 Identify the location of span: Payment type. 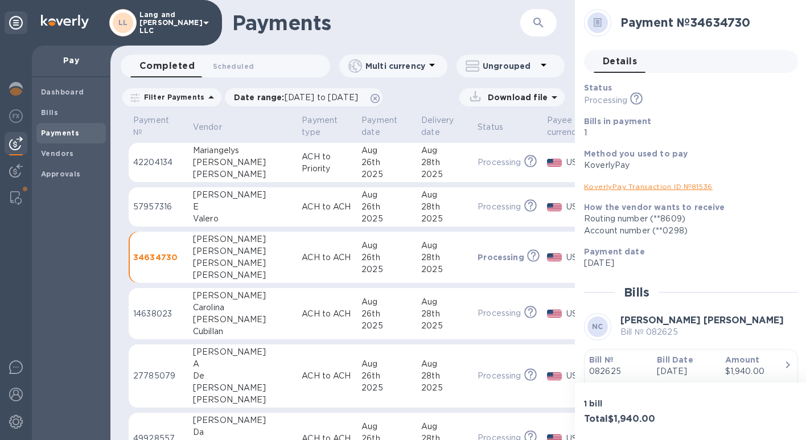
(327, 126).